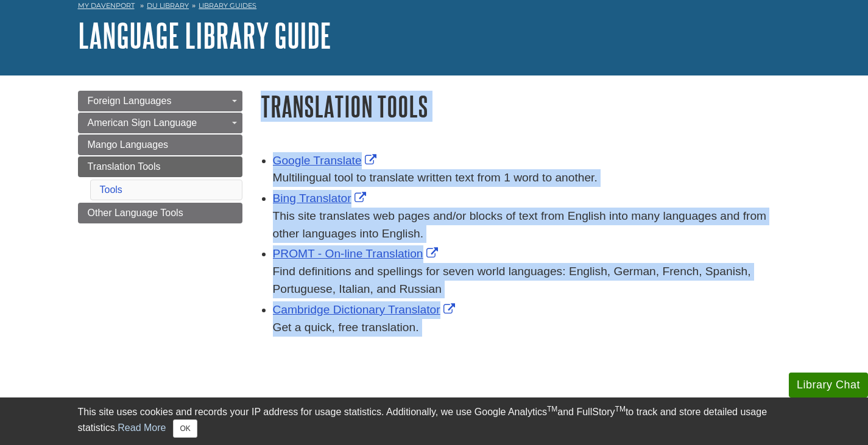 The image size is (868, 445). Describe the element at coordinates (532, 178) in the screenshot. I see `div: Multilingual tool to translate written text from 1 word to another.` at that location.